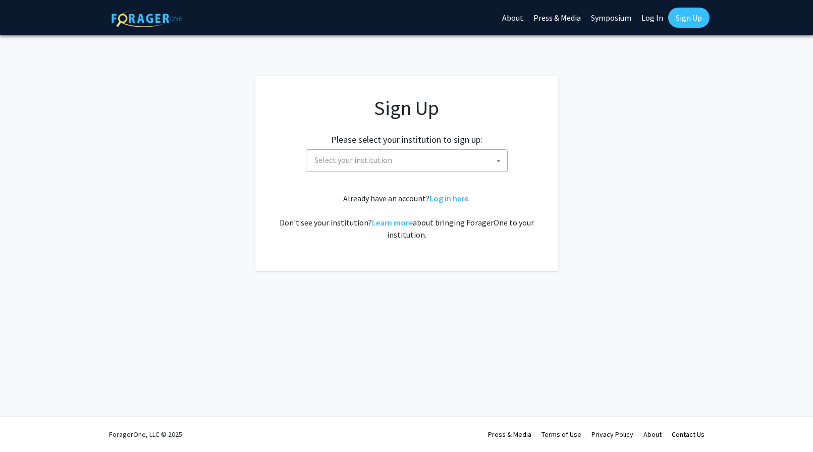 The image size is (813, 452). Describe the element at coordinates (689, 18) in the screenshot. I see `a: Sign Up` at that location.